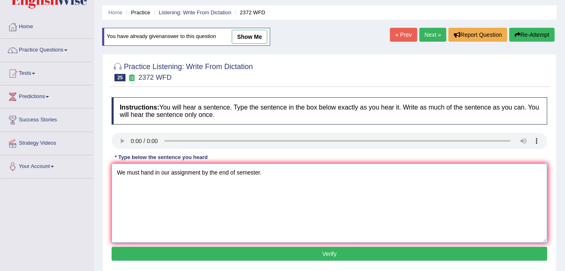 Image resolution: width=565 pixels, height=271 pixels. Describe the element at coordinates (186, 37) in the screenshot. I see `div: You have already given answer to this question` at that location.